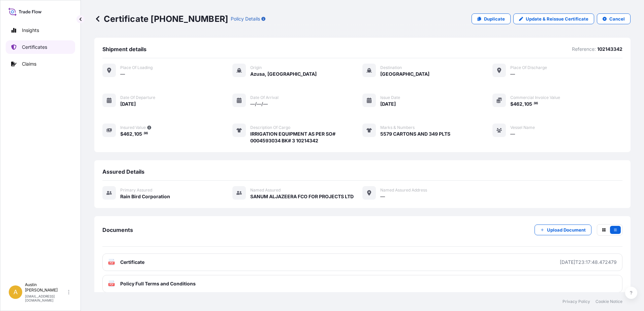 Image resolution: width=644 pixels, height=311 pixels. Describe the element at coordinates (416, 134) in the screenshot. I see `span: 5579 CARTONS AND 349 PLTS` at that location.